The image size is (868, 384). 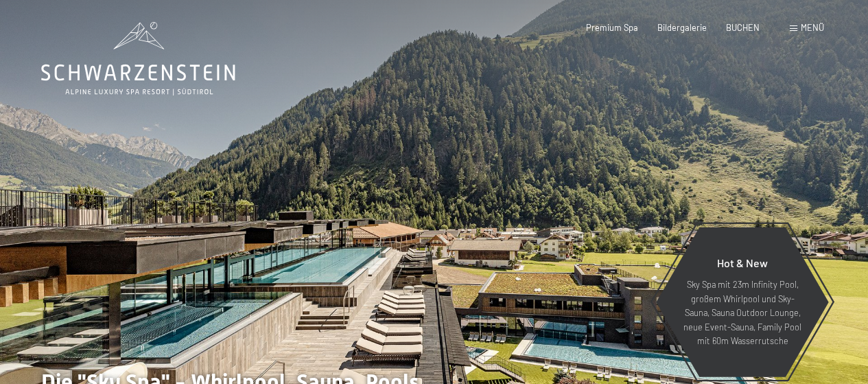 I want to click on a: Bildergalerie, so click(x=682, y=27).